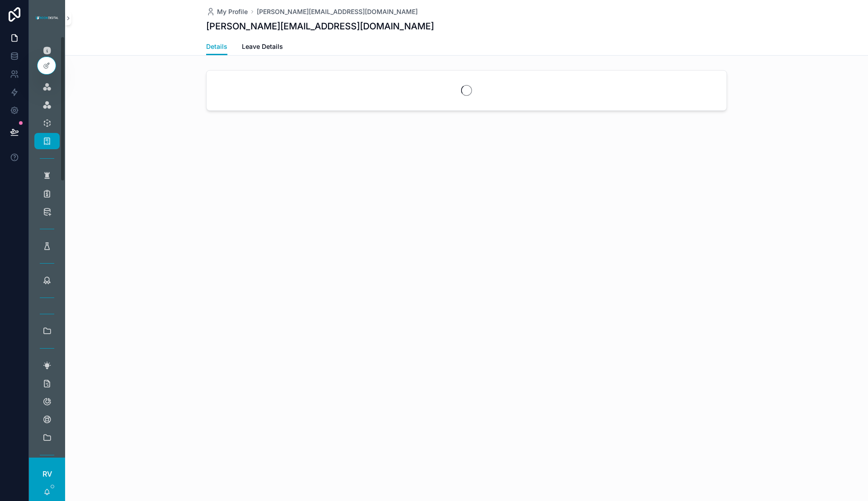 Image resolution: width=868 pixels, height=501 pixels. What do you see at coordinates (47, 474) in the screenshot?
I see `span: RV` at bounding box center [47, 474].